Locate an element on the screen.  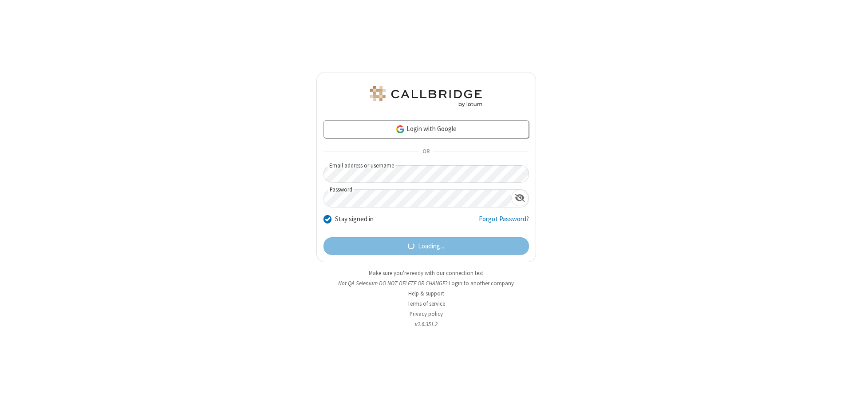
li: Not QA Selenium DO NOT DELETE OR CHANGE? is located at coordinates (426, 283).